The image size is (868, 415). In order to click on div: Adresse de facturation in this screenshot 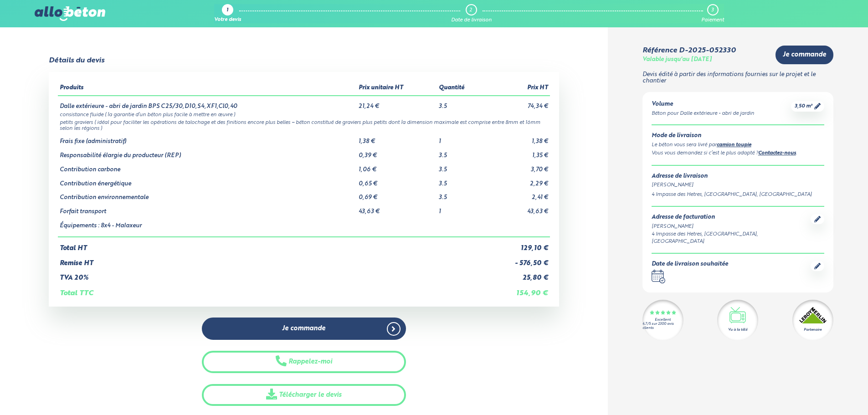, I will do `click(731, 217)`.